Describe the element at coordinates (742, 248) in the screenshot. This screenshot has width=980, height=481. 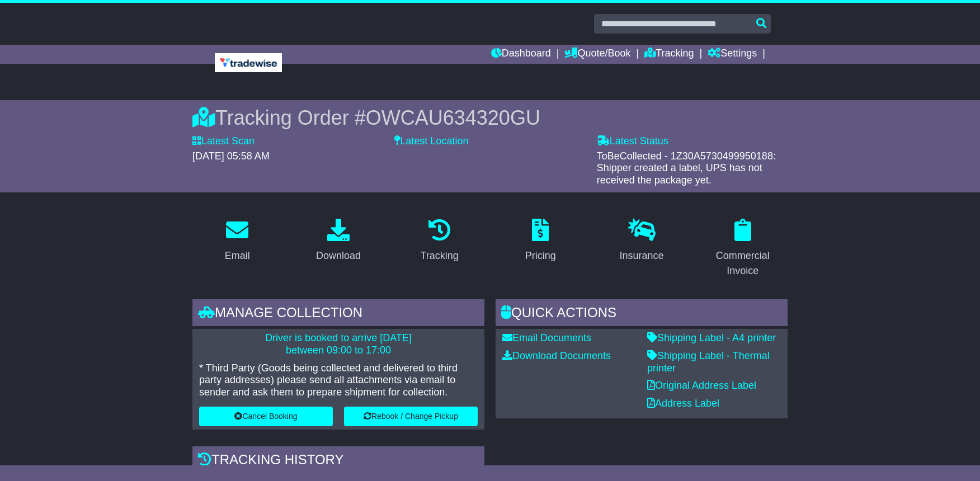
I see `a: Commercial Invoice` at that location.